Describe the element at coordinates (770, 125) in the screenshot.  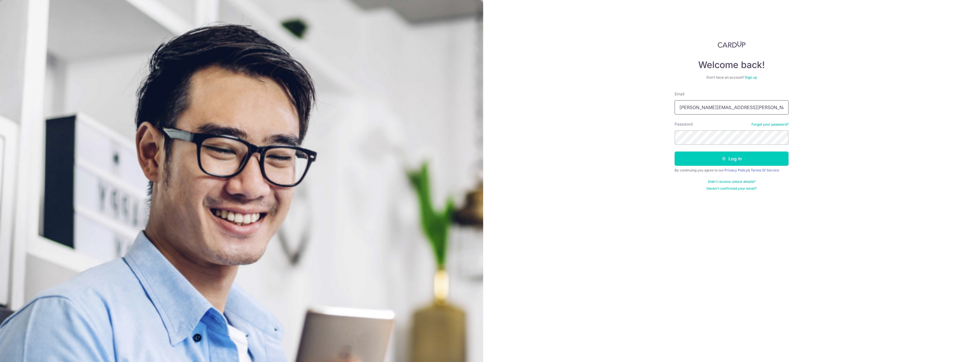
I see `a: Forgot your password?` at that location.